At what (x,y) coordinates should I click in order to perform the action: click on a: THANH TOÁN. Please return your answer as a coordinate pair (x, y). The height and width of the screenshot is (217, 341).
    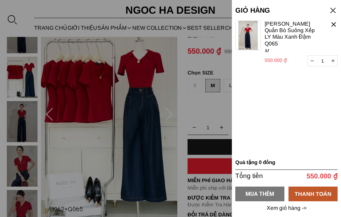
    Looking at the image, I should click on (313, 193).